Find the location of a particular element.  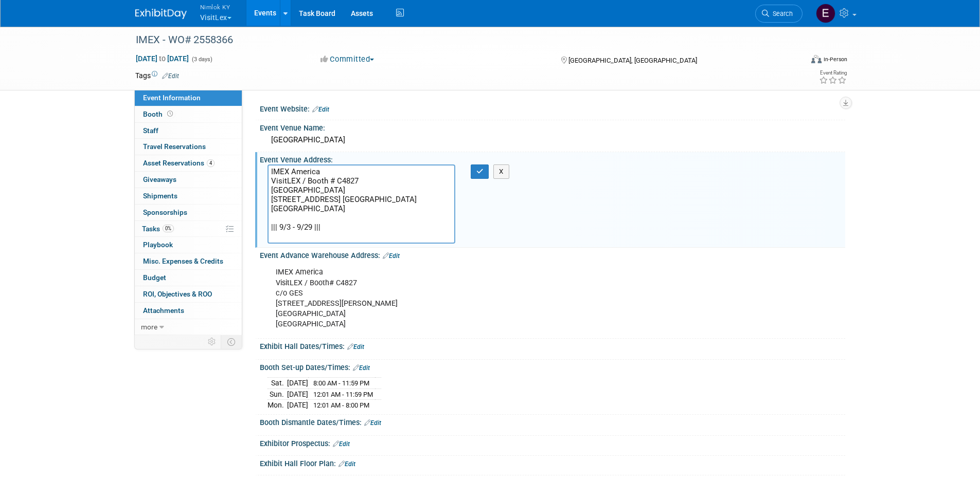

div: Event Advance Warehouse Address: is located at coordinates (552, 255).